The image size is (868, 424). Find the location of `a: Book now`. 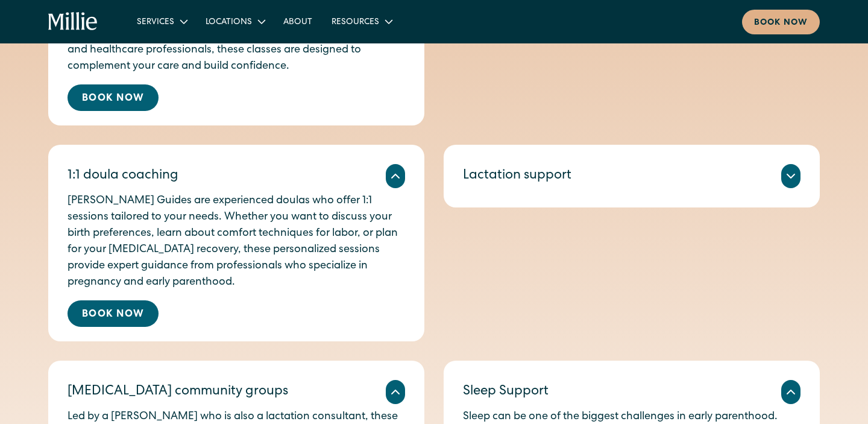

a: Book now is located at coordinates (781, 22).